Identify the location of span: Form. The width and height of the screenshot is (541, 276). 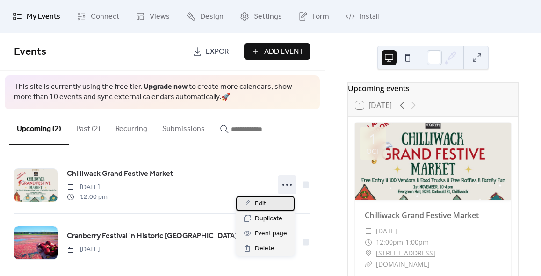
(321, 17).